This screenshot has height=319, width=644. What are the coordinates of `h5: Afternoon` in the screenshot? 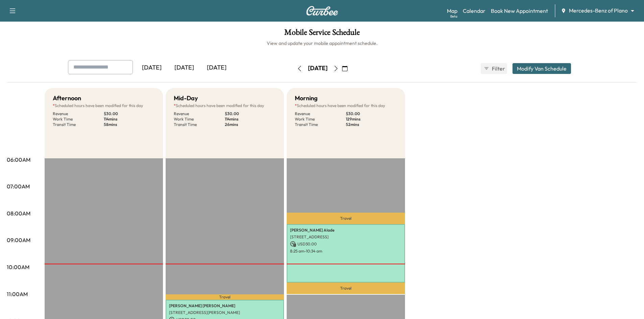 It's located at (67, 98).